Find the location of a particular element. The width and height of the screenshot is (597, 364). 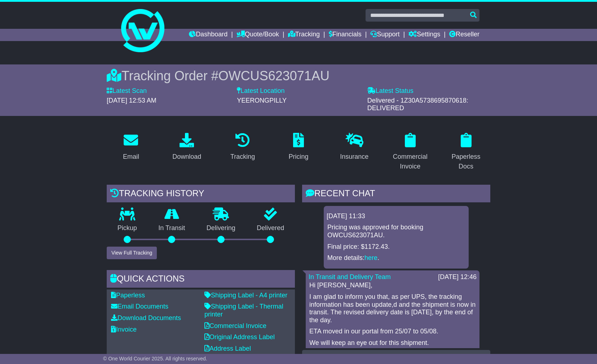

p: ETA moved in our portal from 25/07 to 05/08. is located at coordinates (392, 332).